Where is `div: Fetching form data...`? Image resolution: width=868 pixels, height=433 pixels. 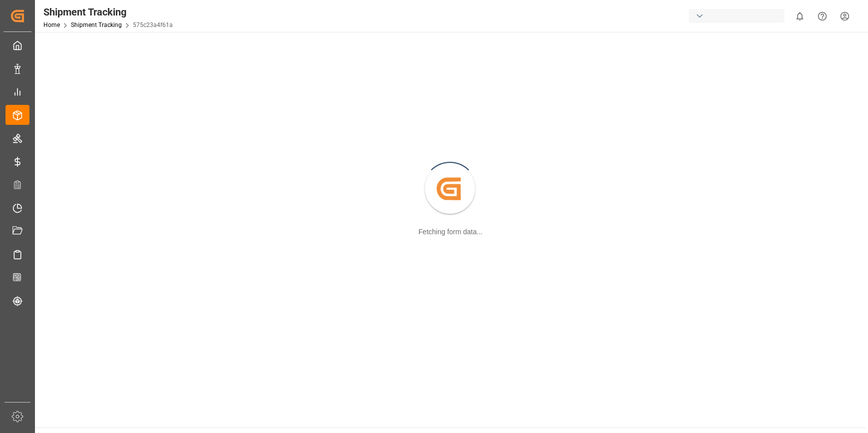 div: Fetching form data... is located at coordinates (451, 232).